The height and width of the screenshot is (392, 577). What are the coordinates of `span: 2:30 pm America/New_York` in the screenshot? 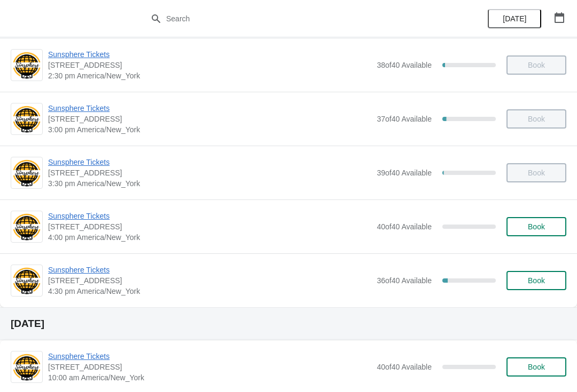 It's located at (209, 76).